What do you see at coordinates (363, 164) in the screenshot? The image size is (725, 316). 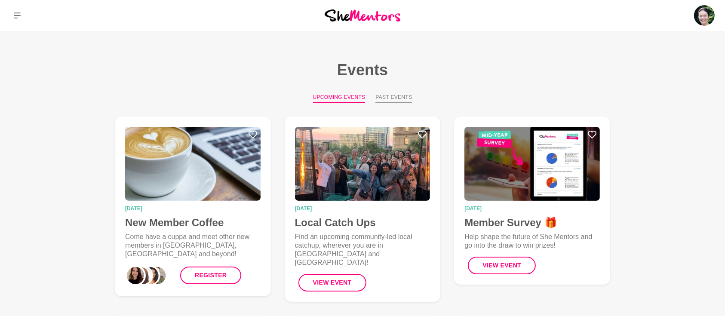 I see `img: Local Catch Ups` at bounding box center [363, 164].